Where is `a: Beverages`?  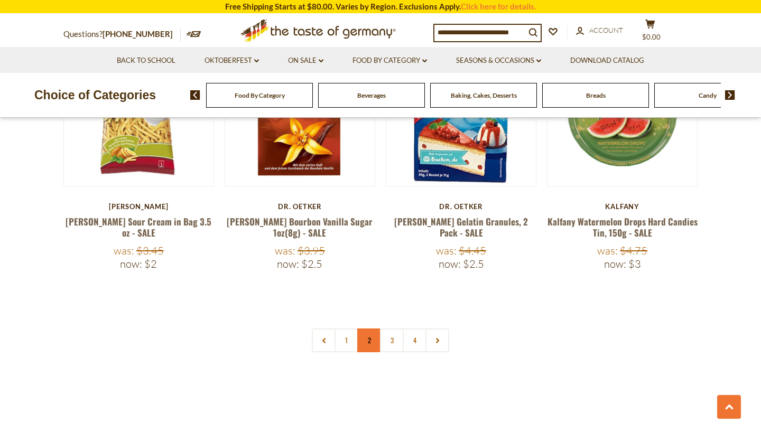
a: Beverages is located at coordinates (371, 95).